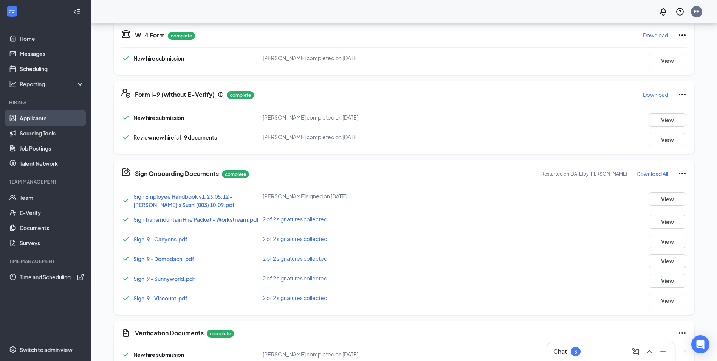  I want to click on a: E-Verify, so click(52, 212).